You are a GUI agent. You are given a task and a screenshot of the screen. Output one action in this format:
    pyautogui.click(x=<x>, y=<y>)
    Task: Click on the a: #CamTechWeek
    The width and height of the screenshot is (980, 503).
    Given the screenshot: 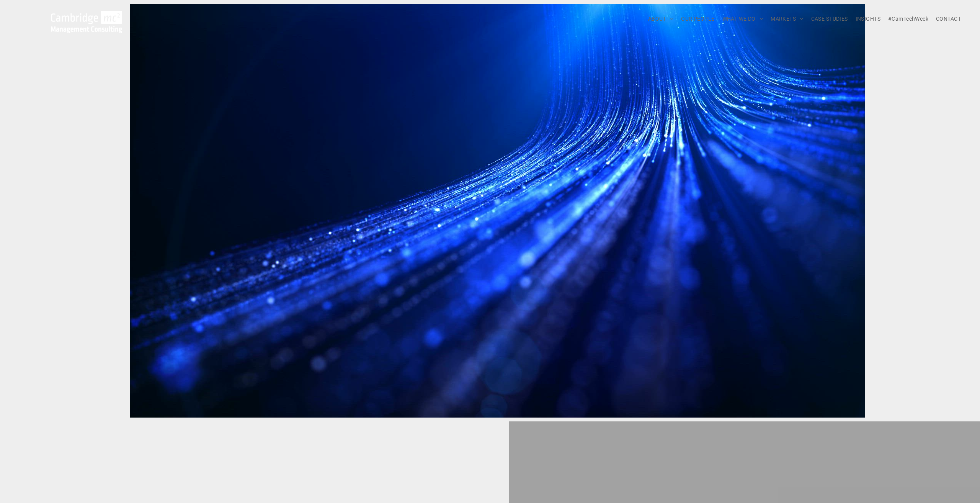 What is the action you would take?
    pyautogui.click(x=908, y=19)
    